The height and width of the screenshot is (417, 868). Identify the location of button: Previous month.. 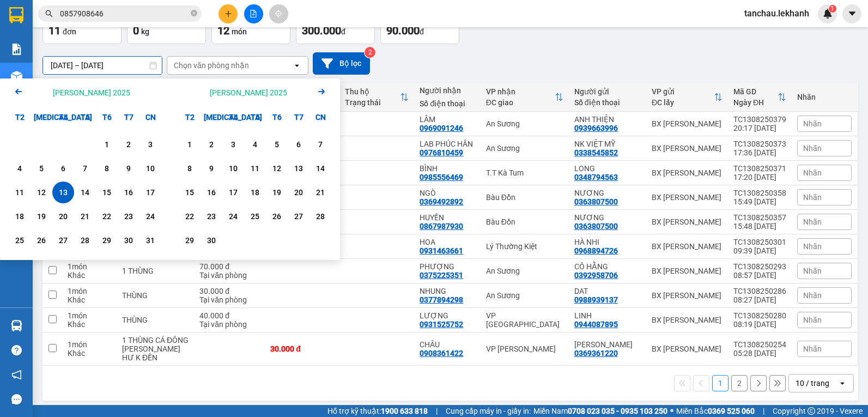
(18, 92).